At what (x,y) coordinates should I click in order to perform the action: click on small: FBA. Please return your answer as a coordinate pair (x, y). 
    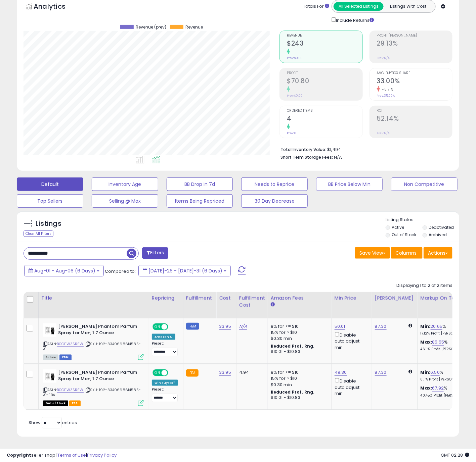
    Looking at the image, I should click on (192, 373).